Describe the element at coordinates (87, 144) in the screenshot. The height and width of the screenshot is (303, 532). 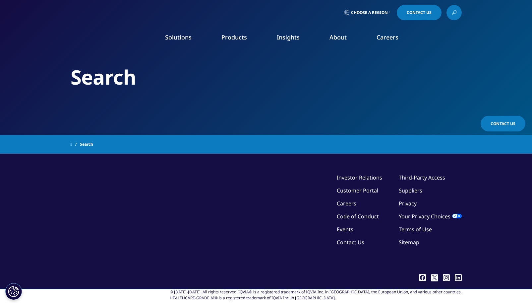
I see `span: Search` at that location.